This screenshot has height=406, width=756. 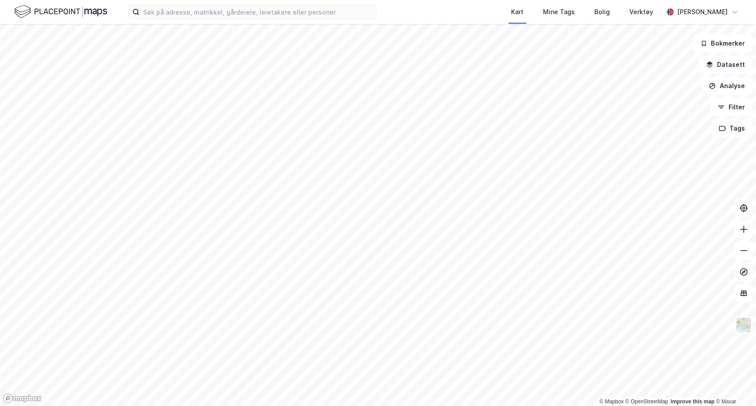 I want to click on input: Søk på adresse, matrikkel, gårdeiere, leietakere eller personer, so click(x=258, y=12).